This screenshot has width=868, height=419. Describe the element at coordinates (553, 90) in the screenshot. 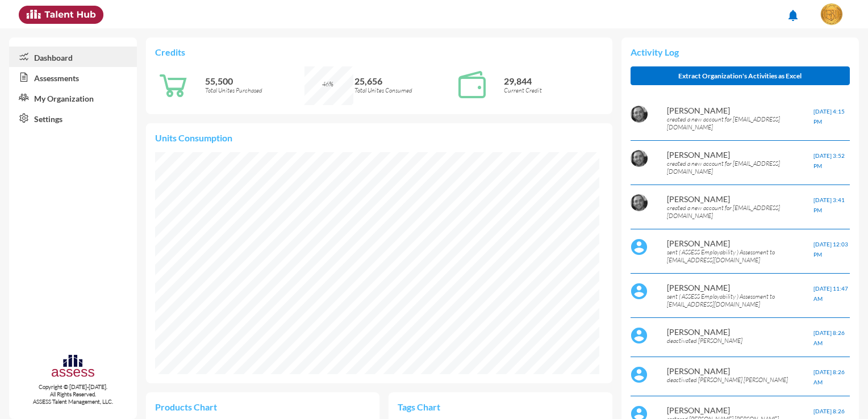

I see `p: Current Credit` at that location.